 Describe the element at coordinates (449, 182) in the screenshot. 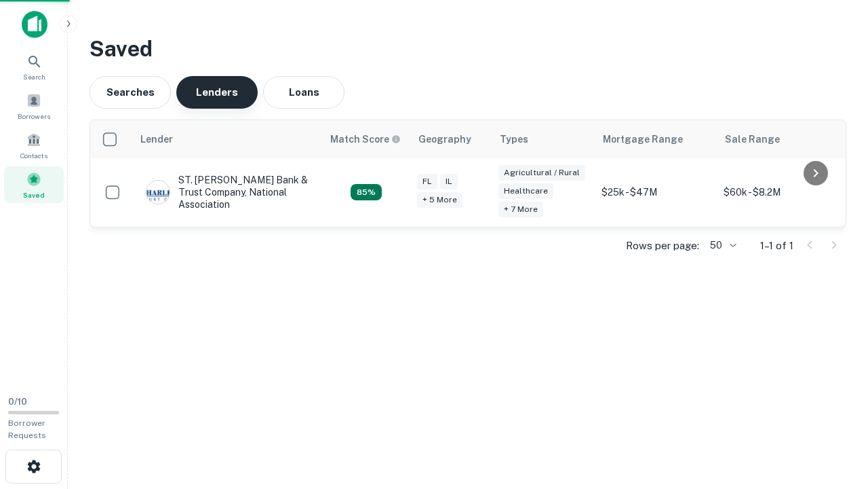

I see `div: IL` at that location.